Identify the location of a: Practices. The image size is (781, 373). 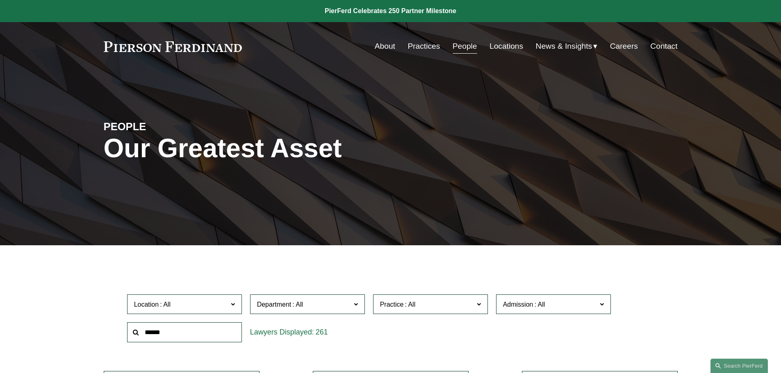
(423, 46).